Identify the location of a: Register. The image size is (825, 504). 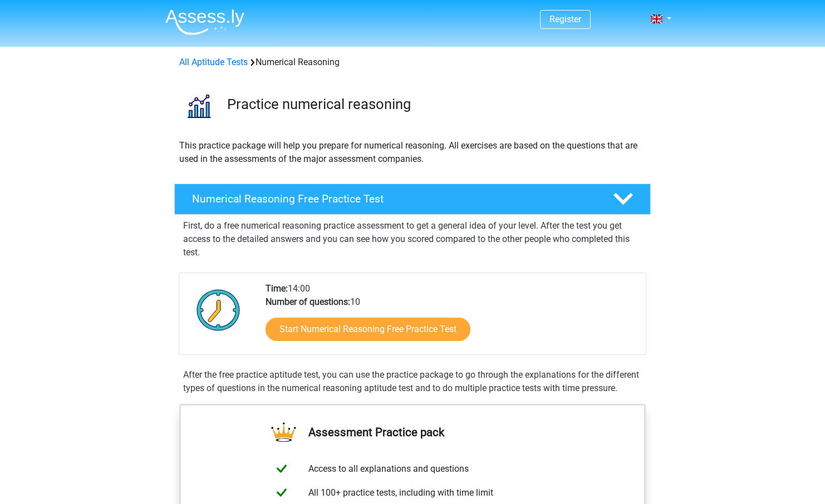
(565, 19).